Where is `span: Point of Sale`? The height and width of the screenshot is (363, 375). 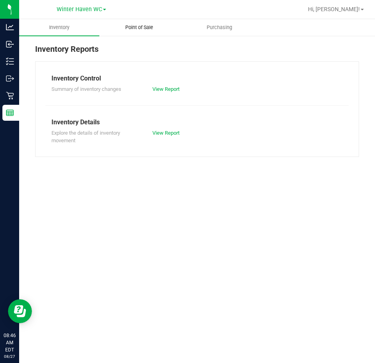
span: Point of Sale is located at coordinates (139, 28).